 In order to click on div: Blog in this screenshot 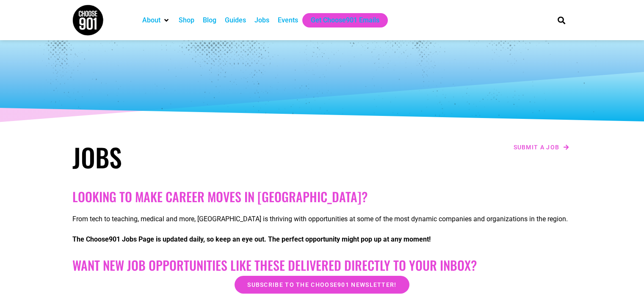, I will do `click(210, 20)`.